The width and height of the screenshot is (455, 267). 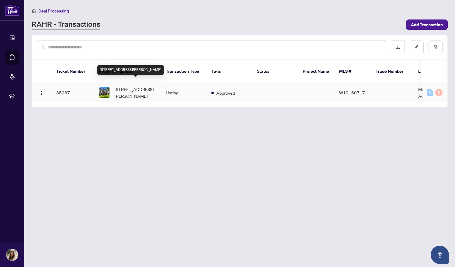 I want to click on img: Profile Icon, so click(x=12, y=255).